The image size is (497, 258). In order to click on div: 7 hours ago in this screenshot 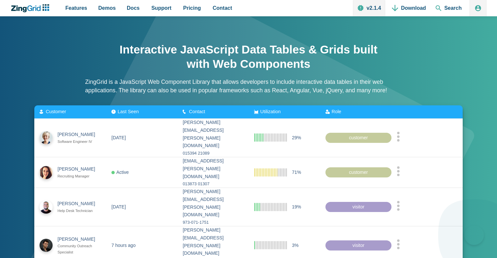, I will do `click(123, 245)`.